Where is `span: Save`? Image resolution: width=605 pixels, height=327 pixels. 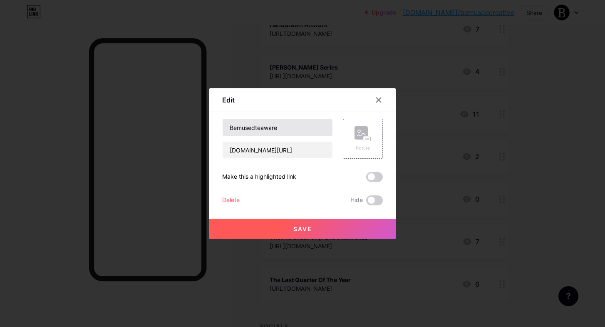
span: Save is located at coordinates (303, 229).